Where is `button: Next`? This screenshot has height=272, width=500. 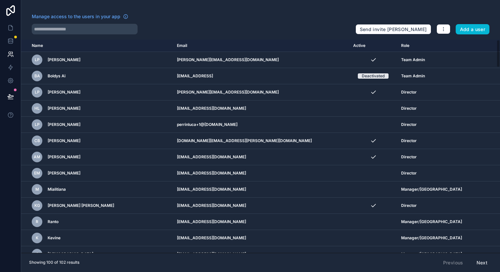
button: Next is located at coordinates (482, 263).